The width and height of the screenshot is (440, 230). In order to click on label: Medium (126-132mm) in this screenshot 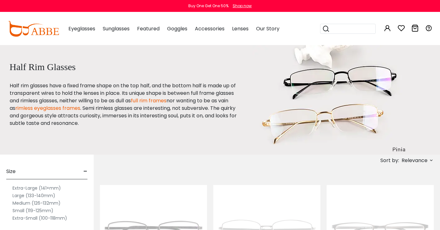, I will do `click(37, 203)`.